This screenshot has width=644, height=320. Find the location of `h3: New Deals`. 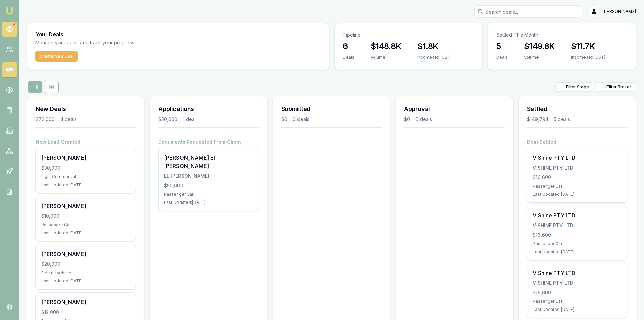

h3: New Deals is located at coordinates (86, 109).